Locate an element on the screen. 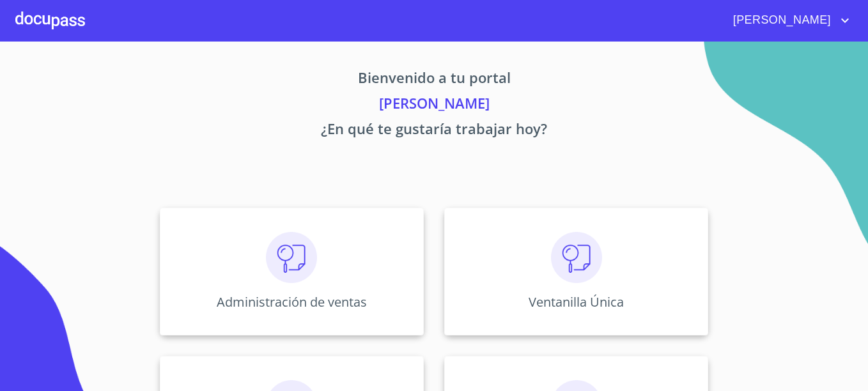 This screenshot has width=868, height=391. p: Administración de ventas is located at coordinates (292, 302).